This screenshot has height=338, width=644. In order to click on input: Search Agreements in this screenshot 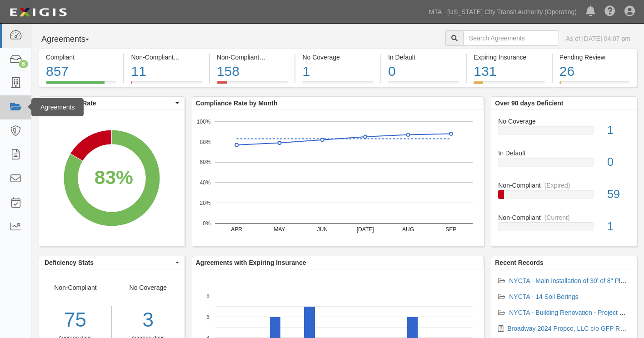, I will do `click(511, 38)`.